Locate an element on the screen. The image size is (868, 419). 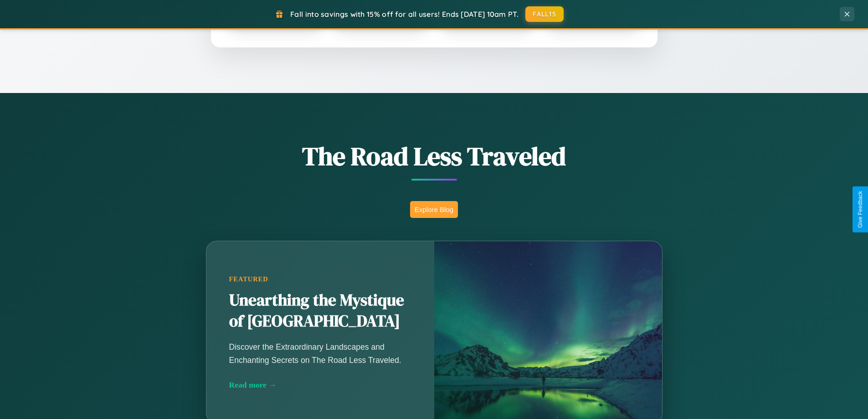
button: FALL15 is located at coordinates (544, 14).